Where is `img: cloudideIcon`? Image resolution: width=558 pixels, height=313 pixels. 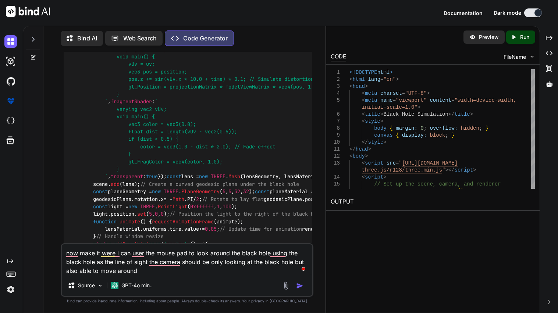
img: cloudideIcon is located at coordinates (11, 121).